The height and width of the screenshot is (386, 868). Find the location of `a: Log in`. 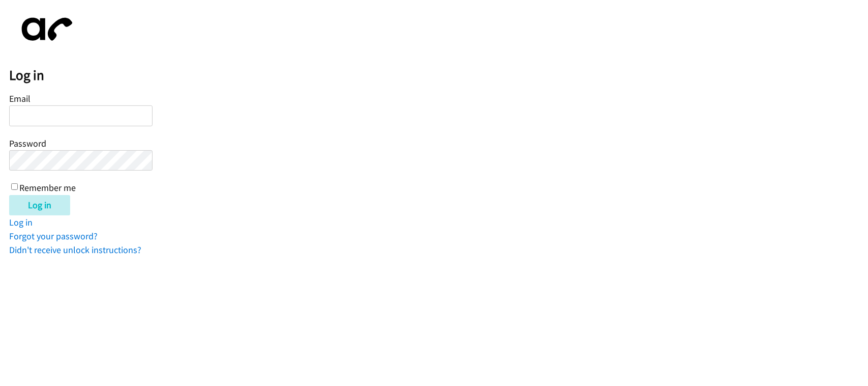

a: Log in is located at coordinates (21, 222).